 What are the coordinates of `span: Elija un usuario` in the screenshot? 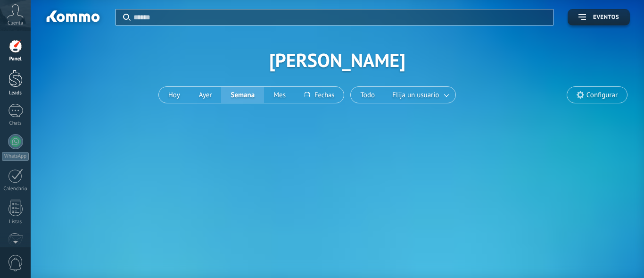 It's located at (416, 95).